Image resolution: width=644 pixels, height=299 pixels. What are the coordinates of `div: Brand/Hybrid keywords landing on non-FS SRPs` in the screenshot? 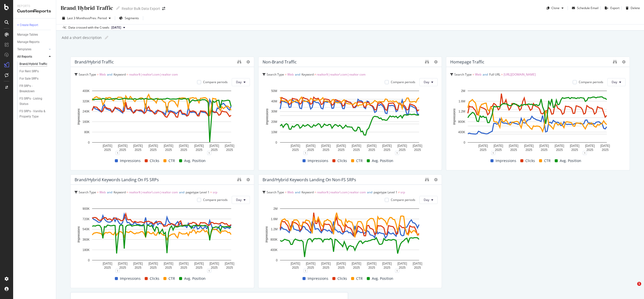 It's located at (309, 180).